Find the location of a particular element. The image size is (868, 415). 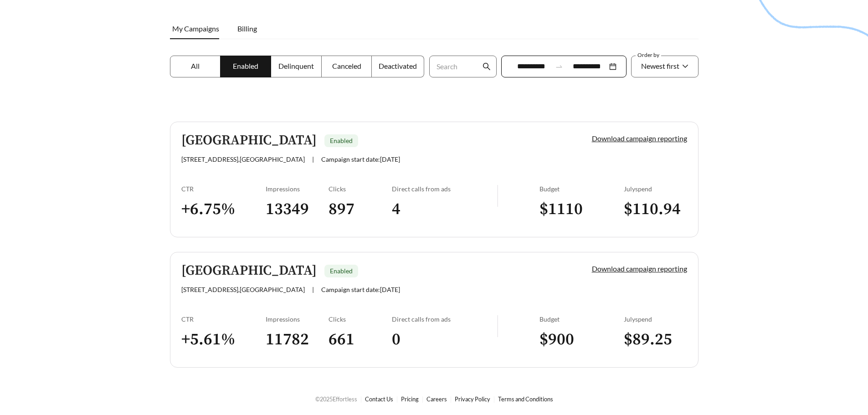

h3: $ 1110 is located at coordinates (582, 209).